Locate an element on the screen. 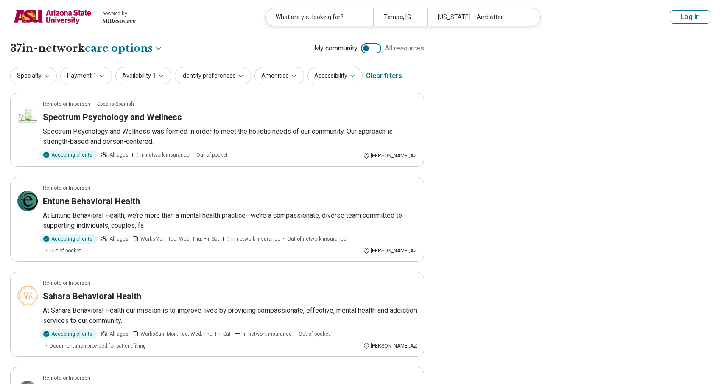 Image resolution: width=724 pixels, height=384 pixels. button: Accessibility is located at coordinates (335, 75).